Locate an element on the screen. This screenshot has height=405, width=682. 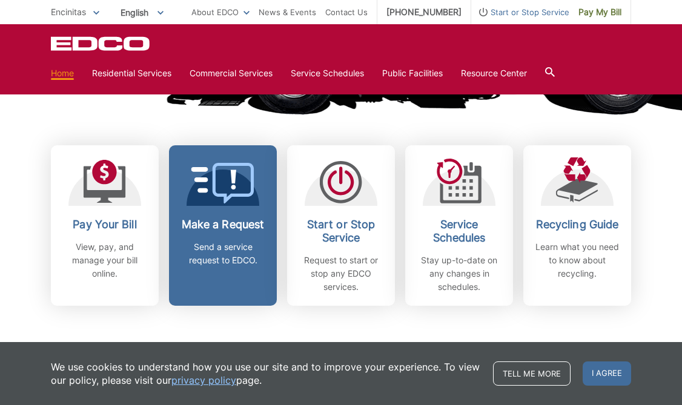
p: View, pay, and manage your bill online. is located at coordinates (105, 260).